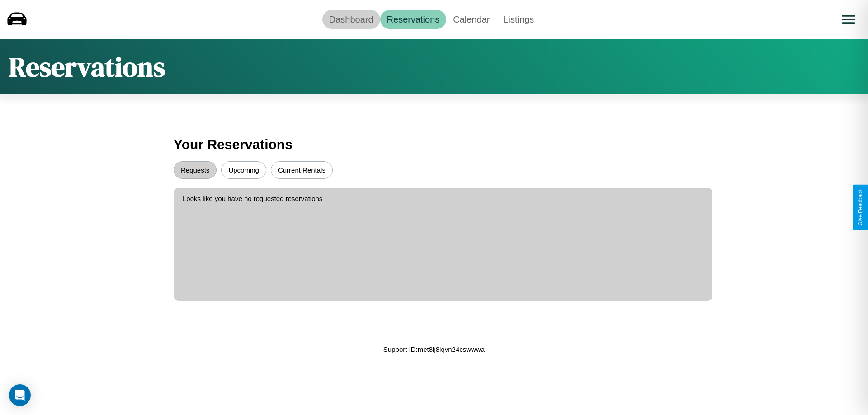 This screenshot has height=415, width=868. I want to click on a: Dashboard, so click(351, 19).